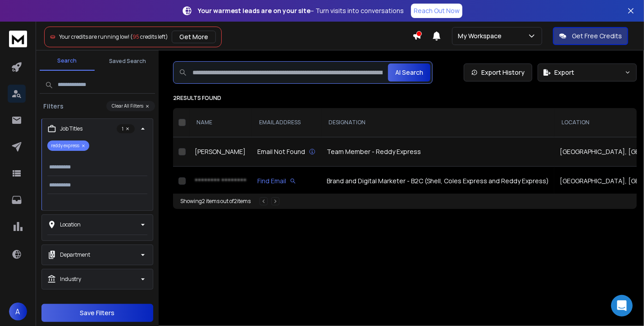 This screenshot has height=326, width=644. What do you see at coordinates (287, 181) in the screenshot?
I see `div: Find Email` at bounding box center [287, 181].